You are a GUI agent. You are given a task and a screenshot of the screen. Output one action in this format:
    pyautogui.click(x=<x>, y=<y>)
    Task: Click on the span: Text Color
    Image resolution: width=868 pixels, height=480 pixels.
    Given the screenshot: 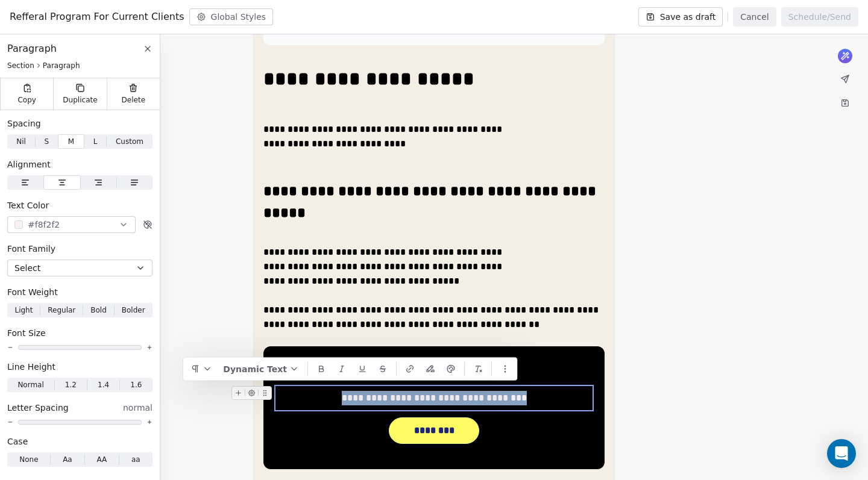 What is the action you would take?
    pyautogui.click(x=28, y=206)
    